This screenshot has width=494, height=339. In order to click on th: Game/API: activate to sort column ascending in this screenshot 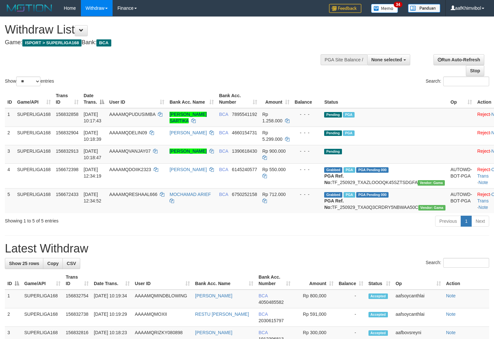, I will do `click(34, 99)`.